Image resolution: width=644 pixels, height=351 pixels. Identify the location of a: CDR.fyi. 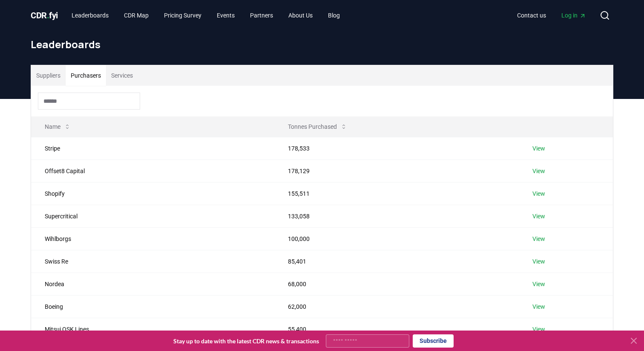
(44, 15).